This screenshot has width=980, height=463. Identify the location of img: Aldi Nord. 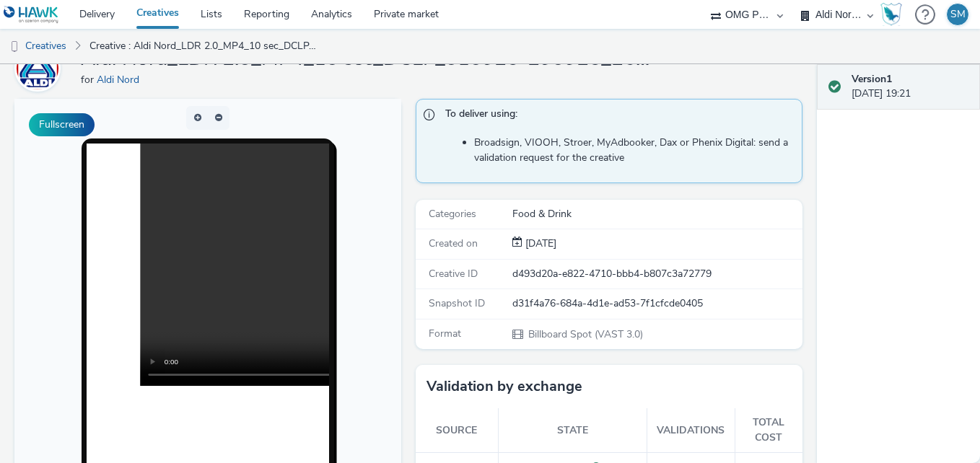
(37, 68).